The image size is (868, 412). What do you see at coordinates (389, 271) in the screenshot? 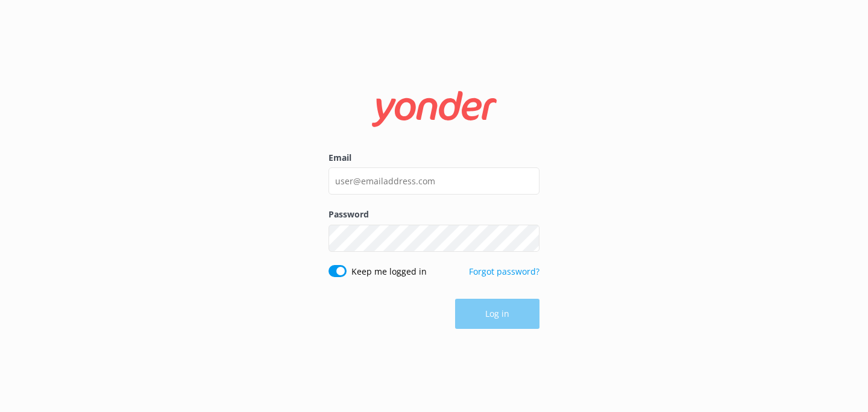
I see `label: Keep me logged in` at bounding box center [389, 271].